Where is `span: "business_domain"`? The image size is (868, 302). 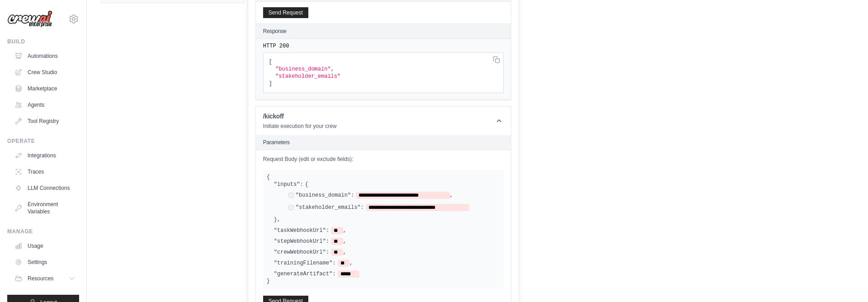
span: "business_domain" is located at coordinates (303, 69).